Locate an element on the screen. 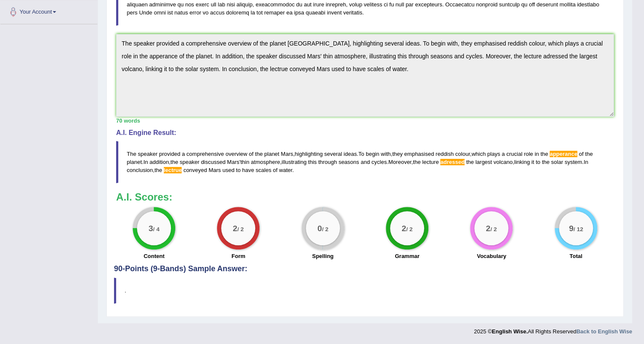 The width and height of the screenshot is (644, 344). span: role is located at coordinates (528, 154).